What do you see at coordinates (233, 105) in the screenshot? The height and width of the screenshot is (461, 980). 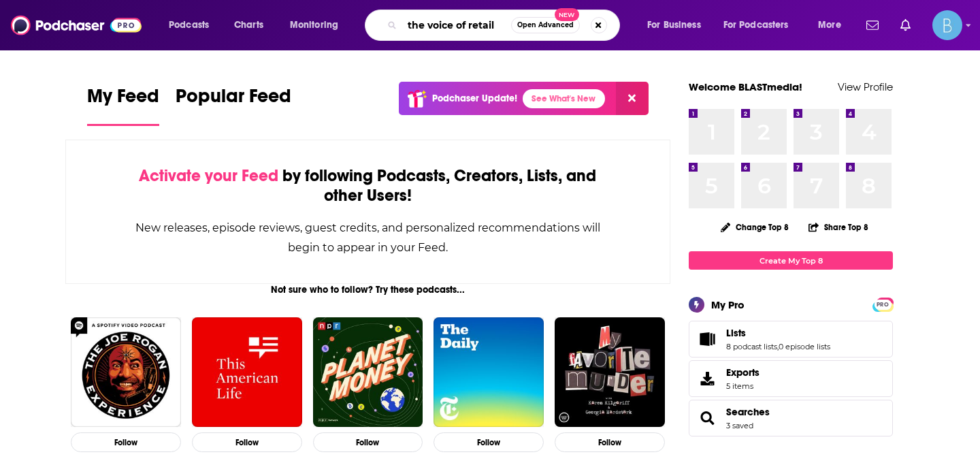 I see `a: Popular Feed` at bounding box center [233, 105].